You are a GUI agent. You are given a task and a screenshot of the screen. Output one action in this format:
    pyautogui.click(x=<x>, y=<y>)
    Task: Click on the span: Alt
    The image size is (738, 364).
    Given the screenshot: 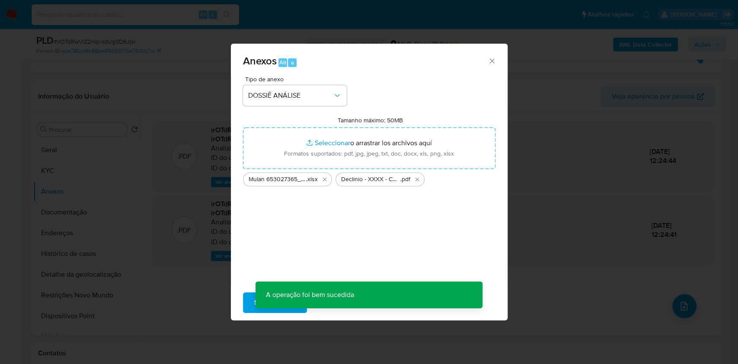 What is the action you would take?
    pyautogui.click(x=283, y=62)
    